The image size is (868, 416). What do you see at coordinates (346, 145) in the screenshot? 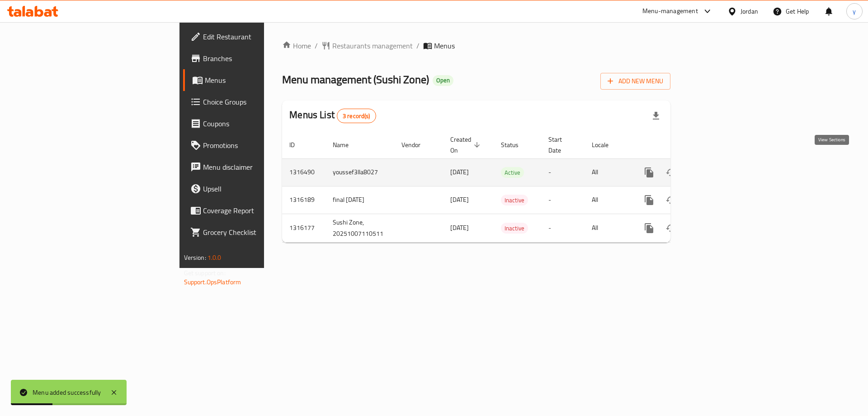
I see `span: Name` at bounding box center [346, 145].